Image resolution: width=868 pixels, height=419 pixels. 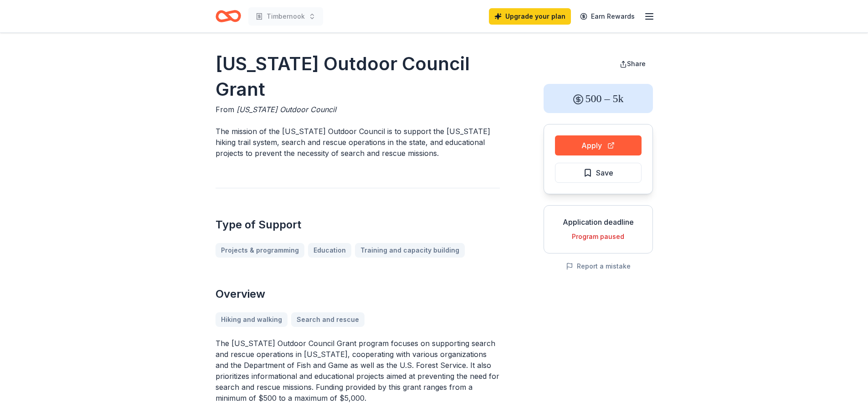 What do you see at coordinates (599, 145) in the screenshot?
I see `button: Apply` at bounding box center [599, 145].